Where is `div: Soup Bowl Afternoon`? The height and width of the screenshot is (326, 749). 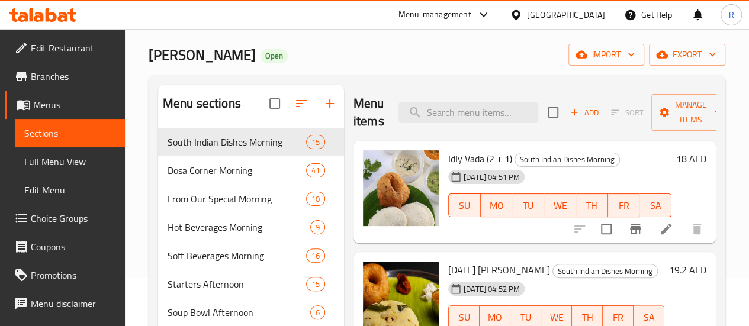 div: Soup Bowl Afternoon is located at coordinates (239, 312).